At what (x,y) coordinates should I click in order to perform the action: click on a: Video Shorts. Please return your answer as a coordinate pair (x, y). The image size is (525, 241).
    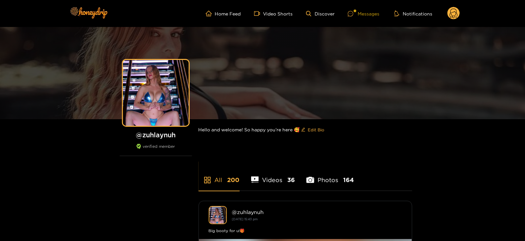
    Looking at the image, I should click on (274, 13).